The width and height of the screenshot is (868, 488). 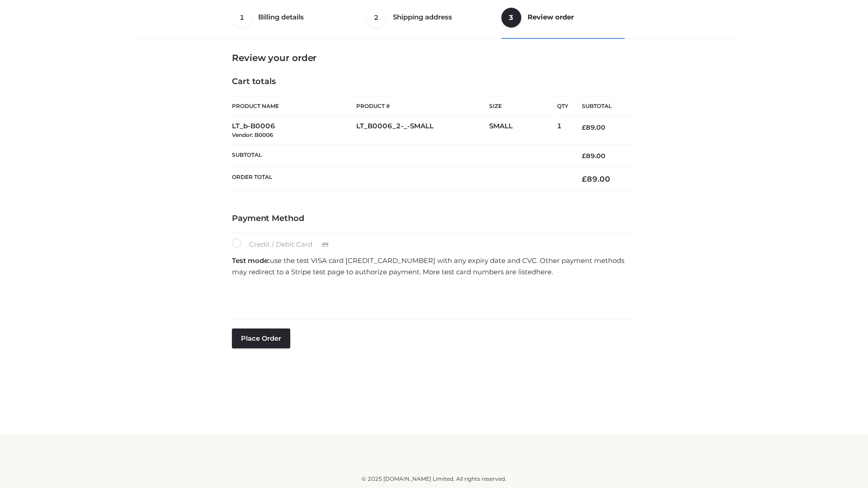 What do you see at coordinates (285, 245) in the screenshot?
I see `label: Credit / Debit Card` at bounding box center [285, 245].